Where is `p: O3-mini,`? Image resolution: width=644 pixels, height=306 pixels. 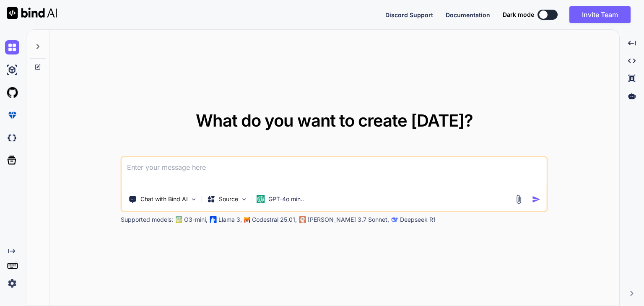 p: O3-mini, is located at coordinates (196, 220).